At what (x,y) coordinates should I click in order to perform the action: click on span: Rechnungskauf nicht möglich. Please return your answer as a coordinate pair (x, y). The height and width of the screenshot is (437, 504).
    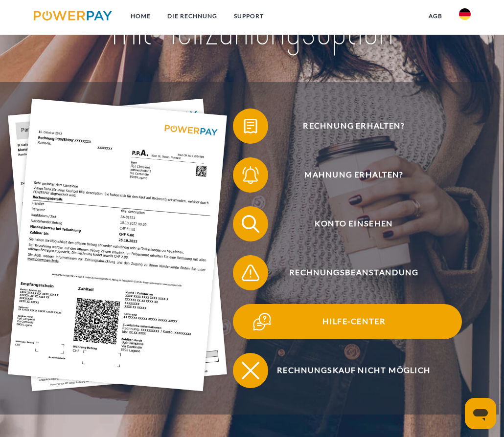
    Looking at the image, I should click on (354, 371).